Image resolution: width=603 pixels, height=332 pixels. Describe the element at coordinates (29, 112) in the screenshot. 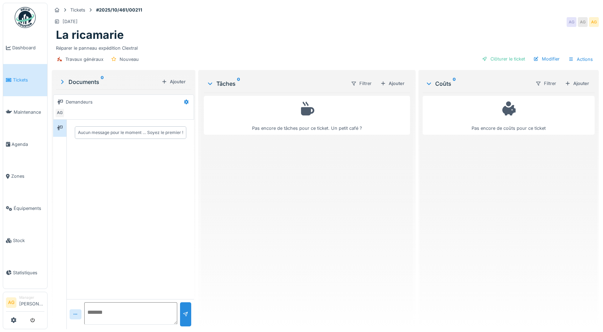

I see `span: Maintenance` at that location.